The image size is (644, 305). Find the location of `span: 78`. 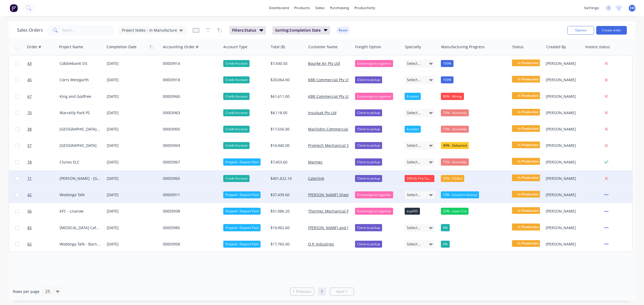

span: 78 is located at coordinates (30, 162).